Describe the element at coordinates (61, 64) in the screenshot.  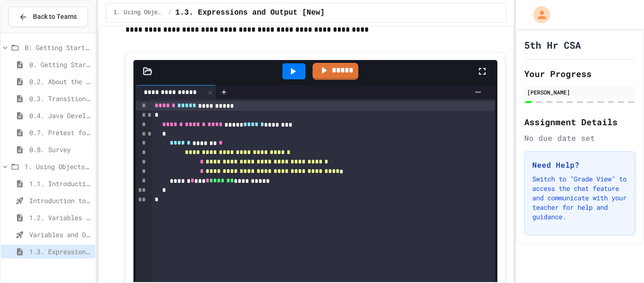
I see `span: 0. Getting Started` at that location.